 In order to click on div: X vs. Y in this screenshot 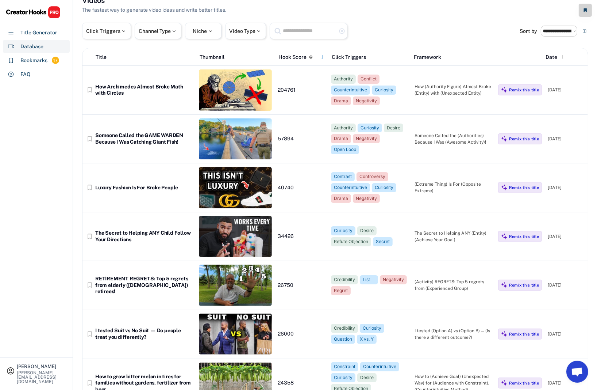, I will do `click(367, 339)`.